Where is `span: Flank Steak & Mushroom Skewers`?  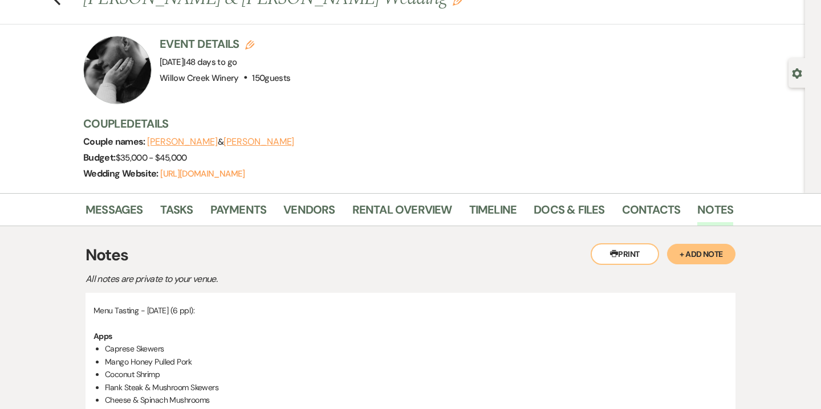
span: Flank Steak & Mushroom Skewers is located at coordinates (161, 388).